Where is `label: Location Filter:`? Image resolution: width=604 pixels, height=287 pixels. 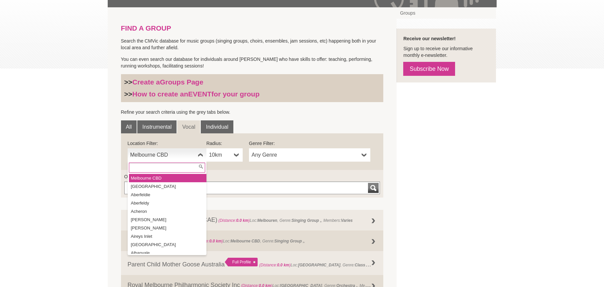
label: Location Filter: is located at coordinates (167, 143).